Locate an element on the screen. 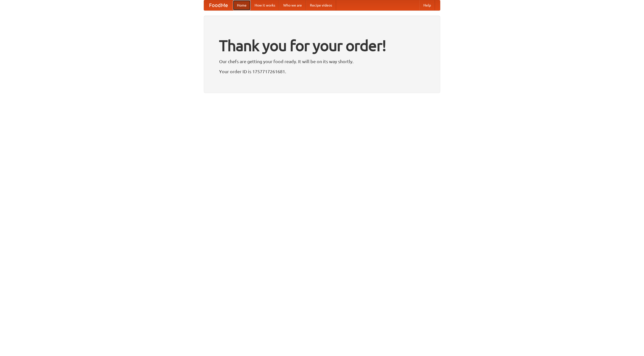 This screenshot has width=644, height=356. a: Who we are is located at coordinates (292, 5).